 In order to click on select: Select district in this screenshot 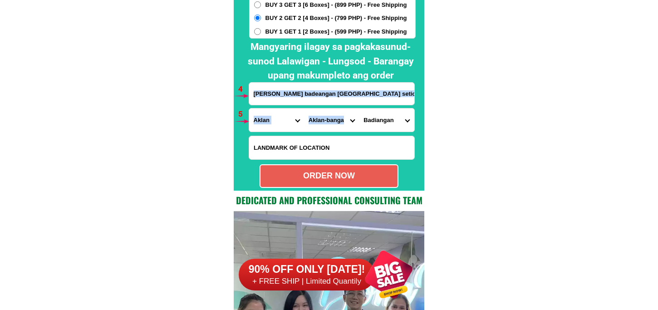, I will do `click(331, 120)`.